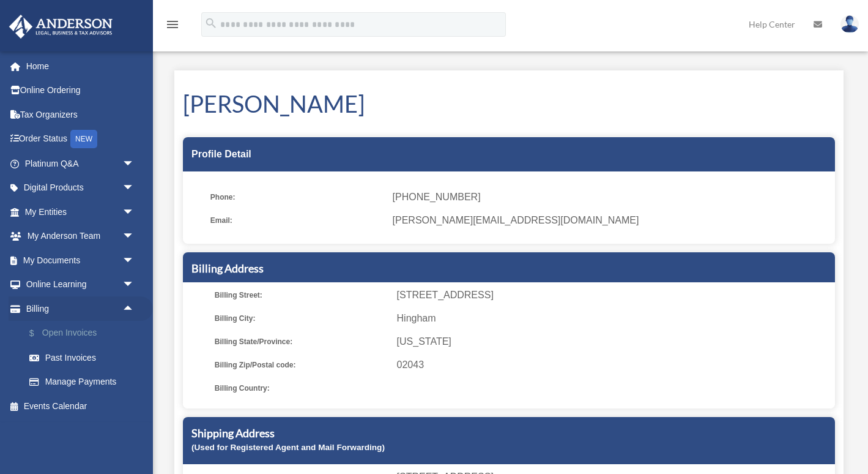  What do you see at coordinates (134, 309) in the screenshot?
I see `span: arrow_drop_up` at bounding box center [134, 309].